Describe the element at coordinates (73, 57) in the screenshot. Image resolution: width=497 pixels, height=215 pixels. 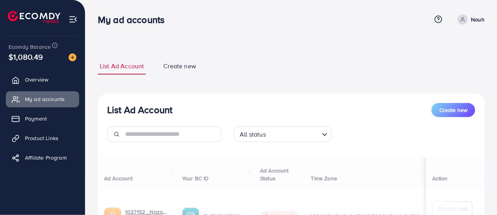
I see `img: image` at that location.